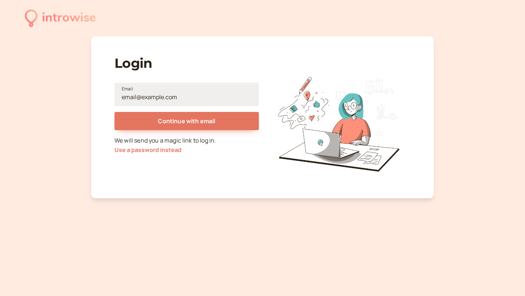  Describe the element at coordinates (187, 146) in the screenshot. I see `p: We will send you a magic link to log in.` at that location.